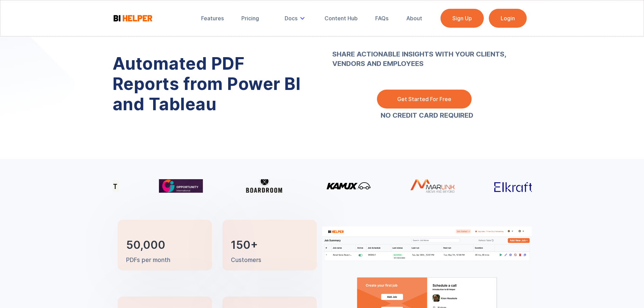 The image size is (644, 308). What do you see at coordinates (341, 18) in the screenshot?
I see `a: Content Hub` at bounding box center [341, 18].